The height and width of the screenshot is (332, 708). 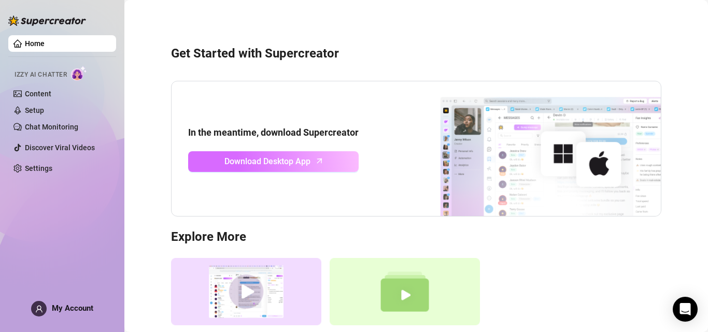 What do you see at coordinates (685, 309) in the screenshot?
I see `div: Open Intercom Messenger` at bounding box center [685, 309].